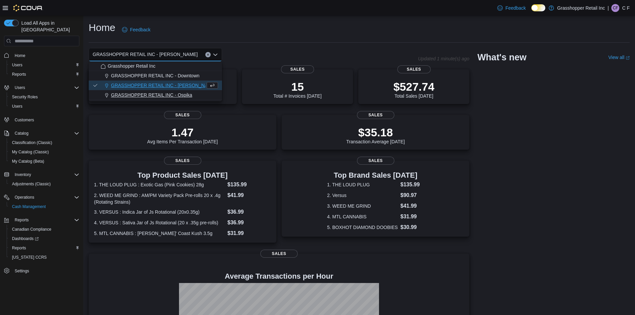 The image size is (635, 315). I want to click on dt: 3. WEED ME GRIND, so click(363, 206).